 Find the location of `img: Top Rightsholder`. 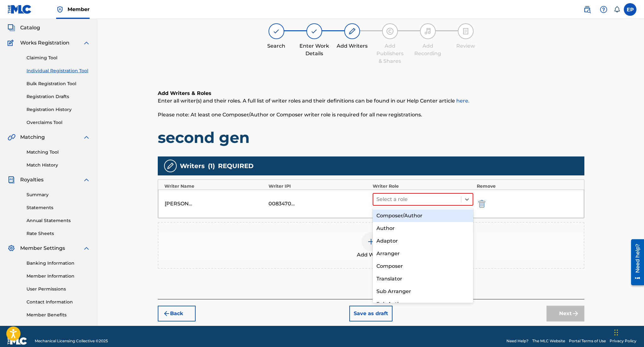

img: Top Rightsholder is located at coordinates (60, 10).